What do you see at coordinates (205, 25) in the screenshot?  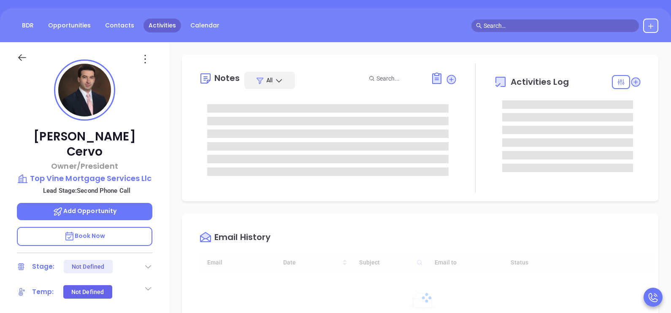 I see `a: Calendar` at bounding box center [205, 25].